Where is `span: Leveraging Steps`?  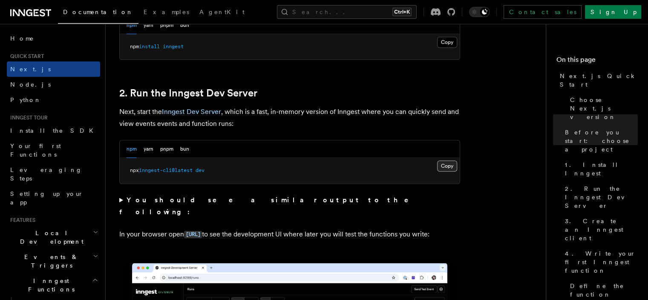
span: Leveraging Steps is located at coordinates (46, 174).